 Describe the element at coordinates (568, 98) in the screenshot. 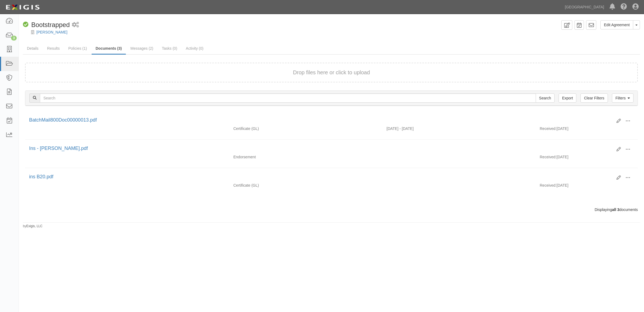

I see `a: Export` at that location.